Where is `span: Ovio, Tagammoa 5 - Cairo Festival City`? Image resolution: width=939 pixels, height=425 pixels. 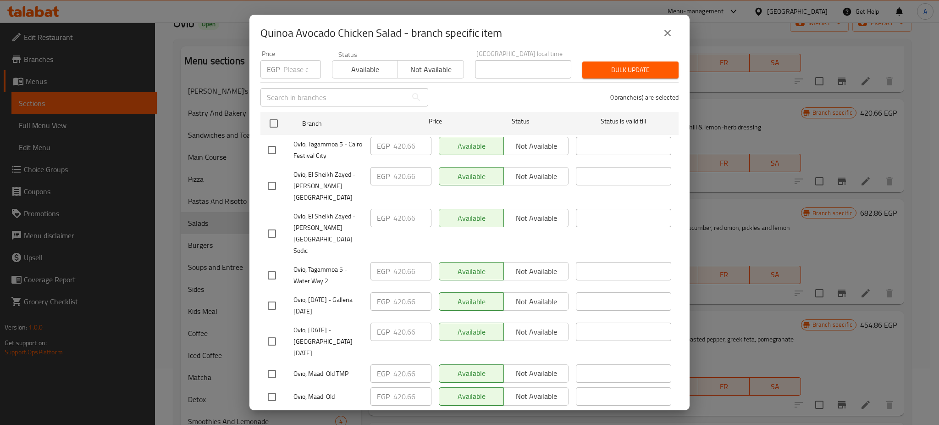
span: Ovio, Tagammoa 5 - Cairo Festival City is located at coordinates (328, 150).